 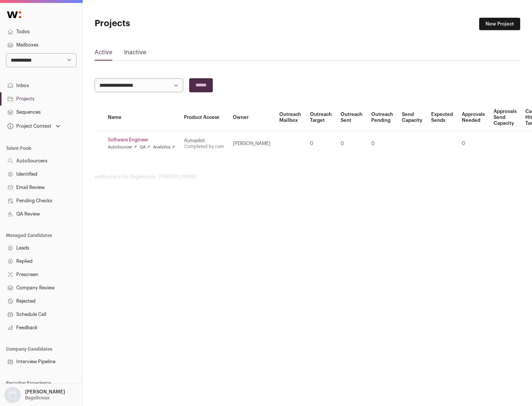 I want to click on th: Approvals Needed, so click(x=474, y=117).